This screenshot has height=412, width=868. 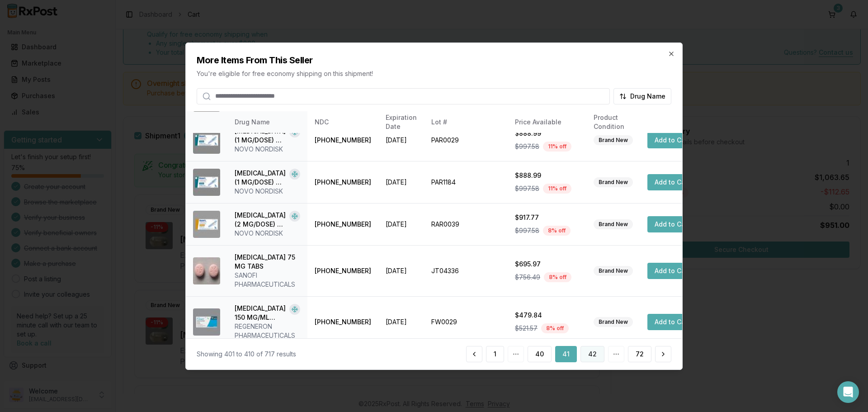 What do you see at coordinates (539, 354) in the screenshot?
I see `button: 40` at bounding box center [539, 354].